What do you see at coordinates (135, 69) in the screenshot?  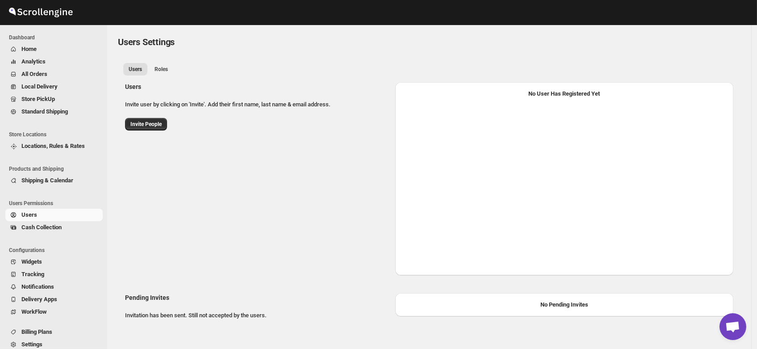 I see `button: All customers` at bounding box center [135, 69].